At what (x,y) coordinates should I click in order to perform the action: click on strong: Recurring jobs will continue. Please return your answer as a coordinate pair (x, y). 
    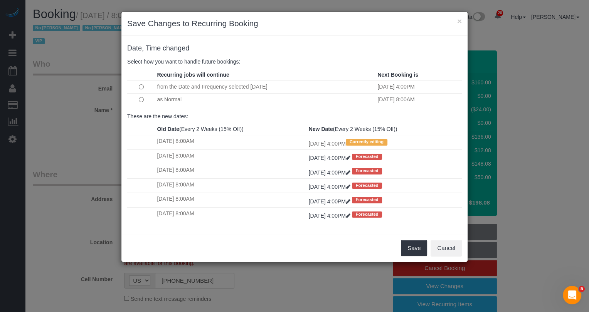
    Looking at the image, I should click on (193, 75).